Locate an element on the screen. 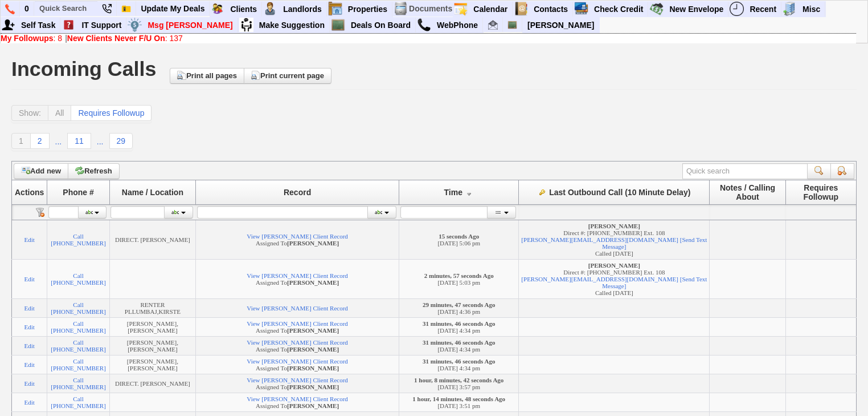 Image resolution: width=868 pixels, height=416 pixels. a: Calendar is located at coordinates (490, 9).